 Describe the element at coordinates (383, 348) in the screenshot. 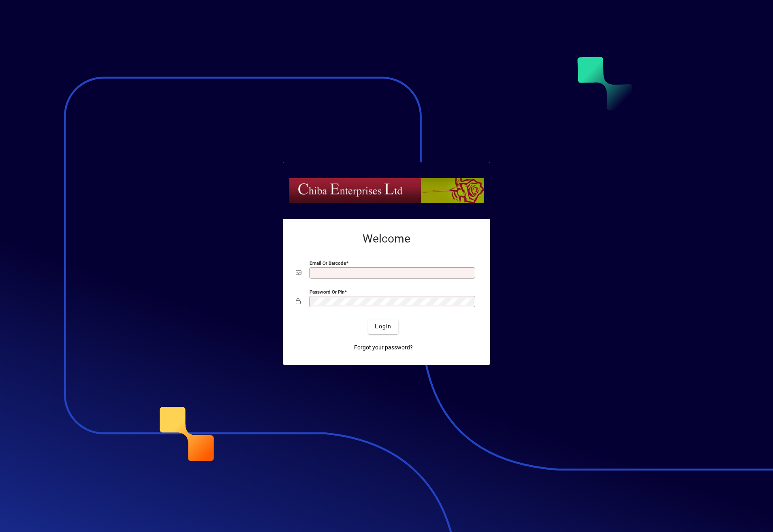

I see `a: Forgot your password?` at that location.